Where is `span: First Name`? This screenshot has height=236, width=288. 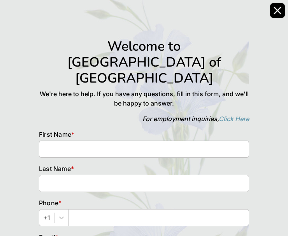
span: First Name is located at coordinates (55, 134).